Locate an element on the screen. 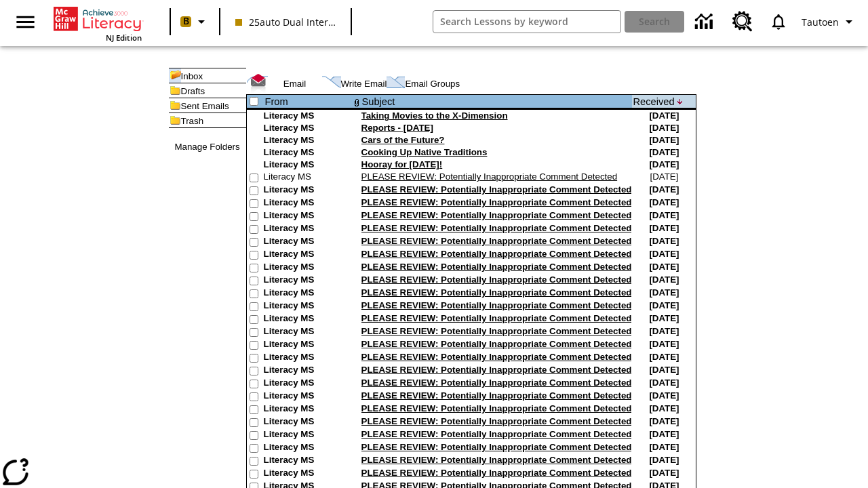  a: Cooking Up Native Traditions is located at coordinates (425, 152).